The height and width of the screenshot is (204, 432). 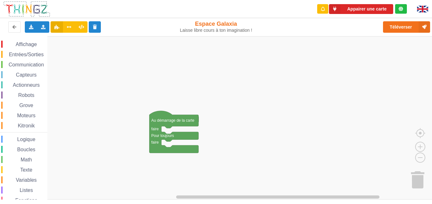 I want to click on span: Capteurs, so click(x=26, y=75).